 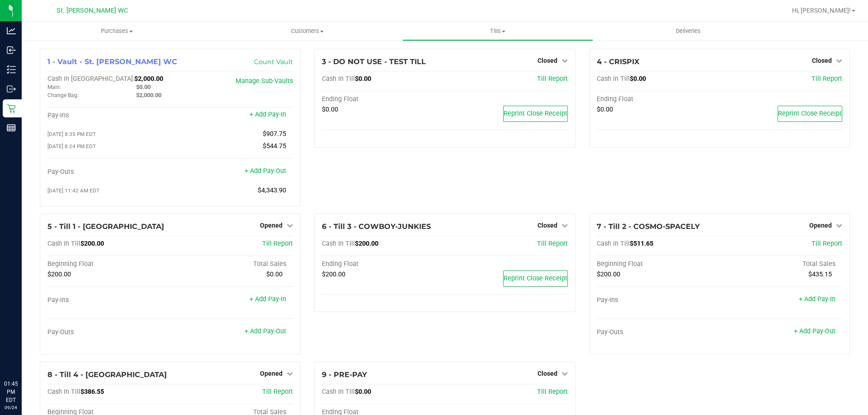 What do you see at coordinates (11, 392) in the screenshot?
I see `p: 01:45 PM EDT` at bounding box center [11, 392].